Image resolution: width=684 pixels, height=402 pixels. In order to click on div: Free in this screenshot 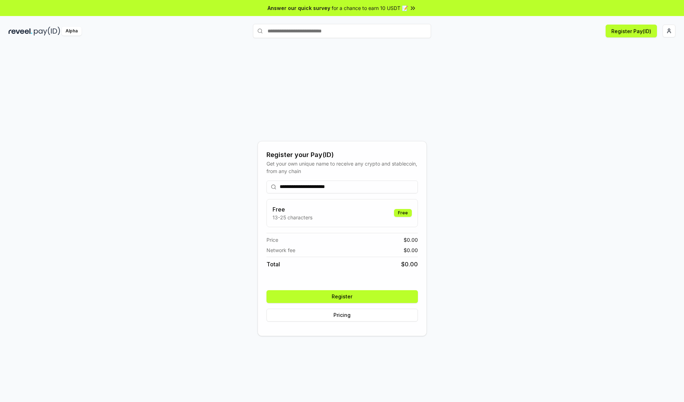, I will do `click(403, 213)`.